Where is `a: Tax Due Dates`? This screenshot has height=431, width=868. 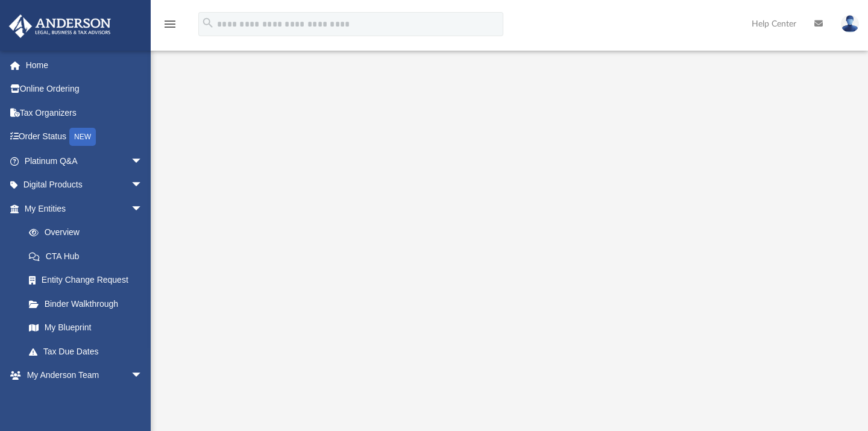
a: Tax Due Dates is located at coordinates (89, 351).